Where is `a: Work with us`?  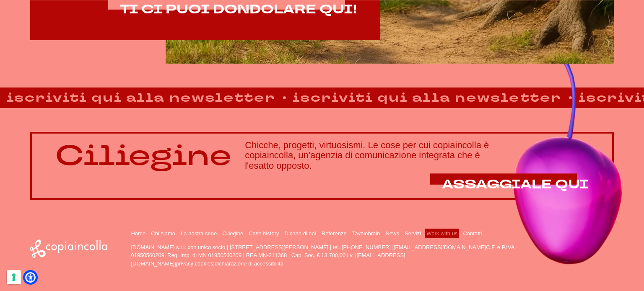
a: Work with us is located at coordinates (442, 234).